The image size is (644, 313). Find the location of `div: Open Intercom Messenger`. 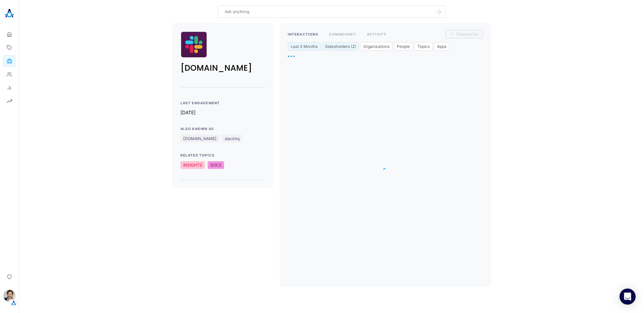

div: Open Intercom Messenger is located at coordinates (628, 296).